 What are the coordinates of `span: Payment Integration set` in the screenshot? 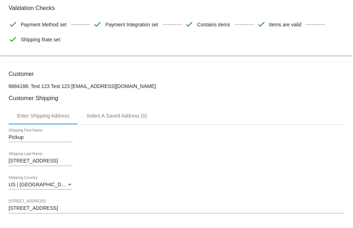 It's located at (132, 25).